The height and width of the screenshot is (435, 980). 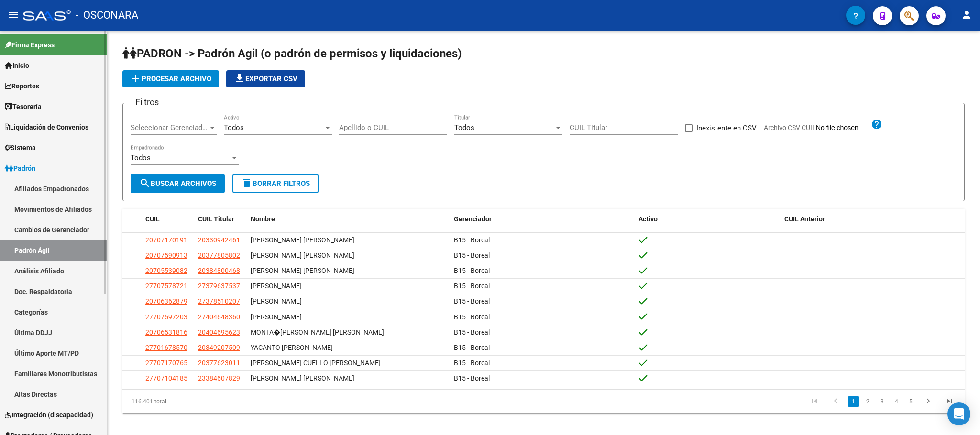 What do you see at coordinates (13, 15) in the screenshot?
I see `mat-icon: menu` at bounding box center [13, 15].